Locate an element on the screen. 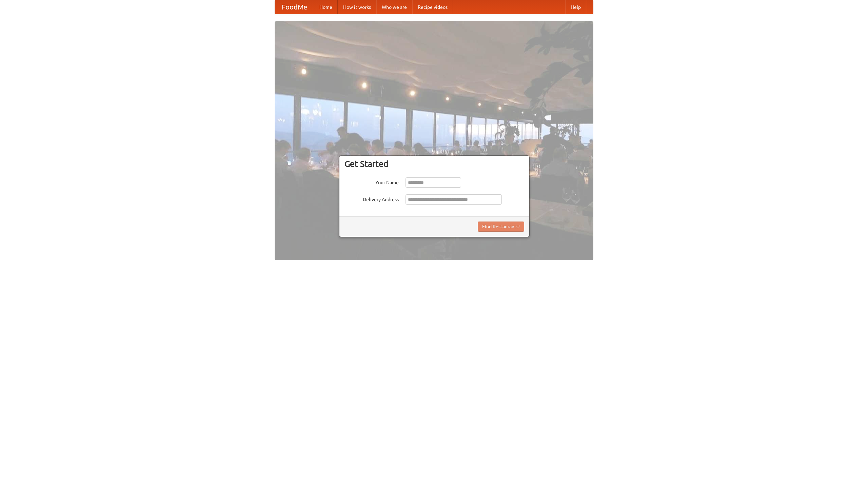 Image resolution: width=868 pixels, height=480 pixels. label: Delivery Address is located at coordinates (372, 198).